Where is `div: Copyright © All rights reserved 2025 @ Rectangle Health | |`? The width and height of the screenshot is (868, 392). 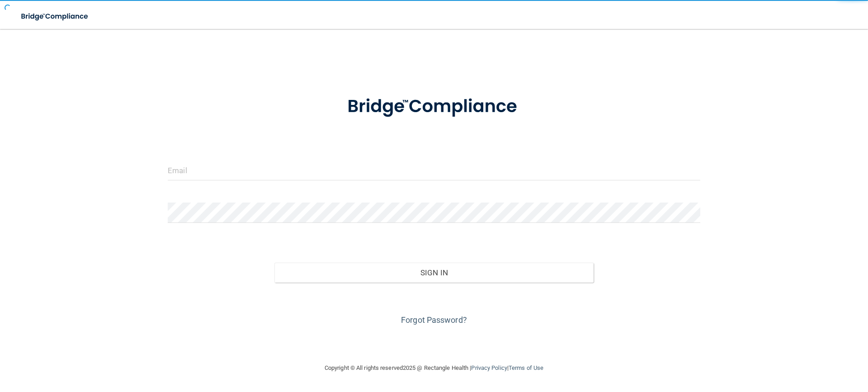 div: Copyright © All rights reserved 2025 @ Rectangle Health | | is located at coordinates (434, 368).